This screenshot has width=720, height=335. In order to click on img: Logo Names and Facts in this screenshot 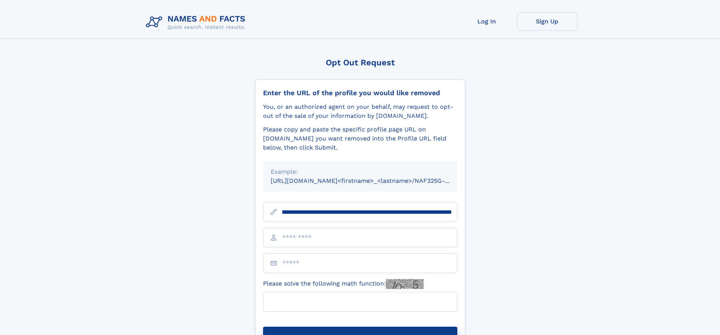, I will do `click(197, 22)`.